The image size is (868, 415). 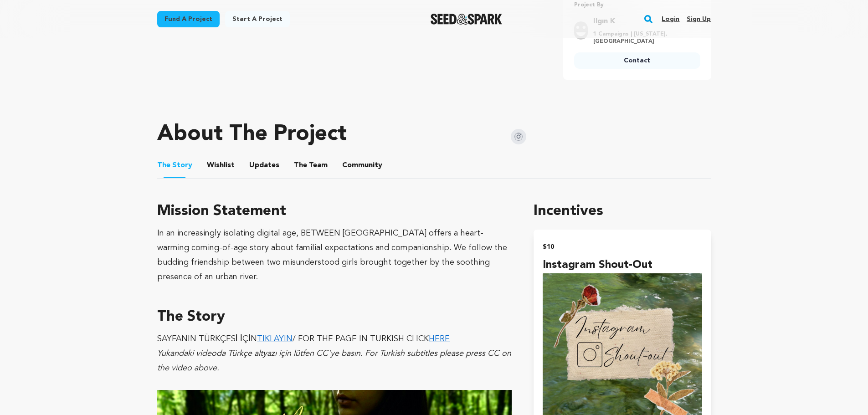 I want to click on a: Seed&Spark Homepage, so click(x=466, y=19).